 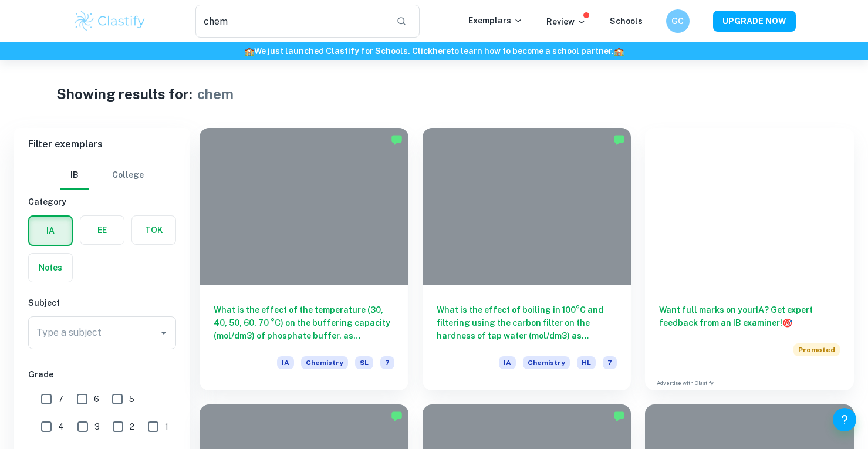 What do you see at coordinates (215, 94) in the screenshot?
I see `h1: chem` at bounding box center [215, 94].